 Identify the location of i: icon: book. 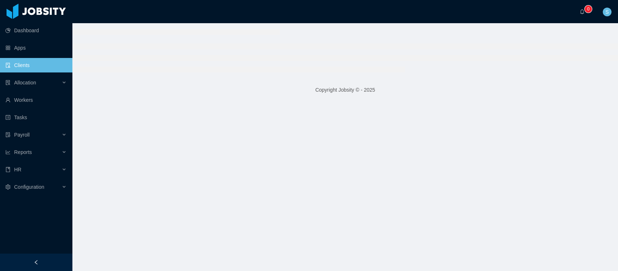
(8, 169).